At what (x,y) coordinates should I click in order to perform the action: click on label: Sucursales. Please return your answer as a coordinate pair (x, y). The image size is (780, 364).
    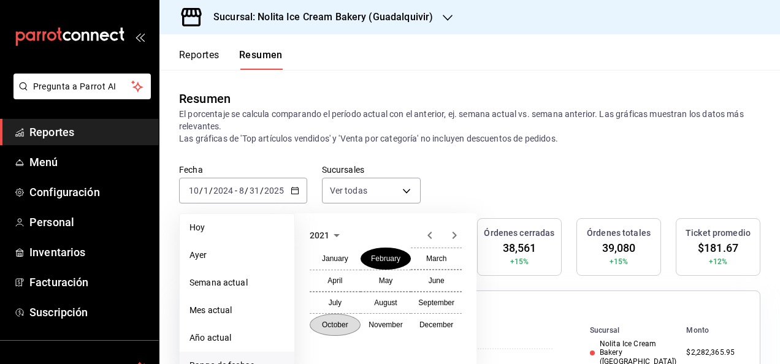
    Looking at the image, I should click on (371, 170).